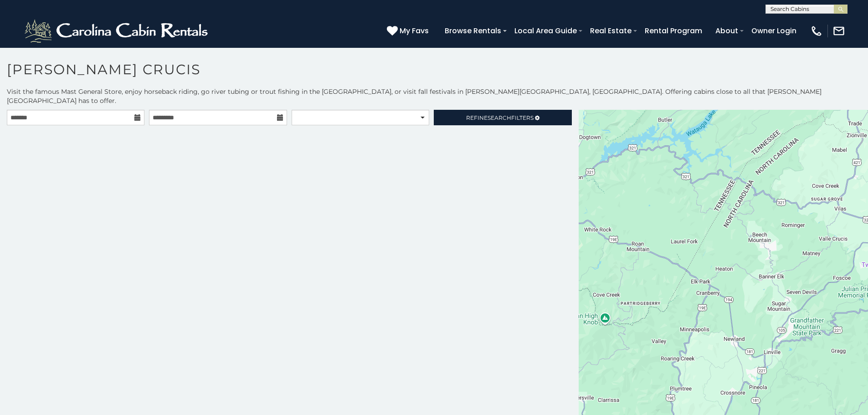 The image size is (868, 415). Describe the element at coordinates (409, 31) in the screenshot. I see `a: My Favs` at that location.